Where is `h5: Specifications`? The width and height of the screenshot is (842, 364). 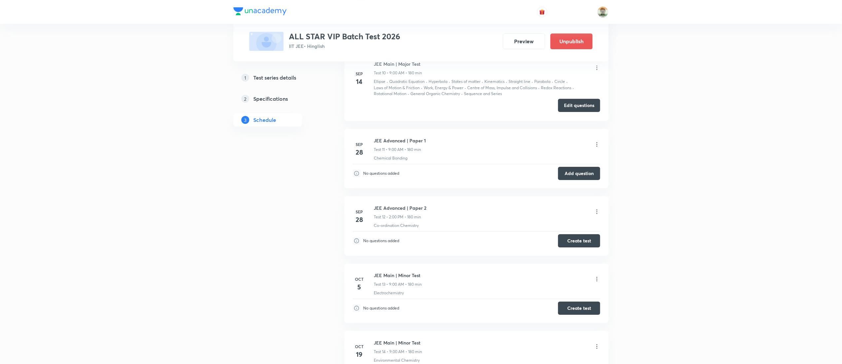
h5: Specifications is located at coordinates (270, 99).